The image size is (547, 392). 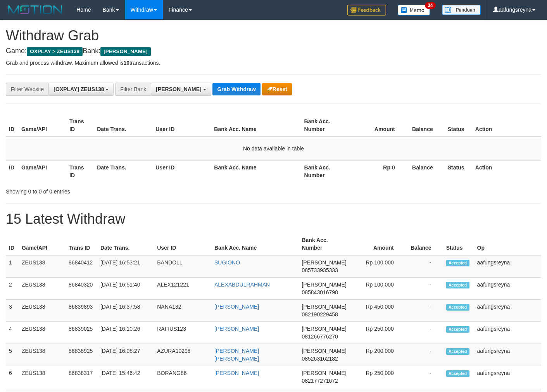 I want to click on img: Button%20Memo.svg, so click(x=414, y=10).